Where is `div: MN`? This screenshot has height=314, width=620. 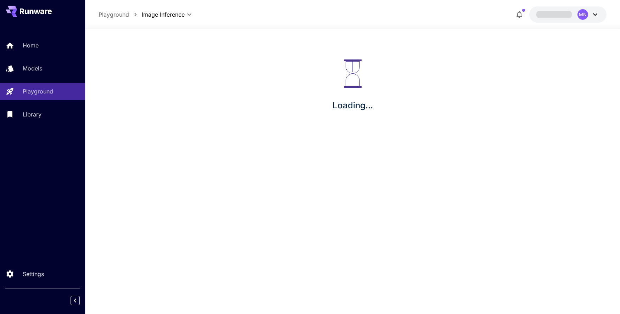
div: MN is located at coordinates (582, 15).